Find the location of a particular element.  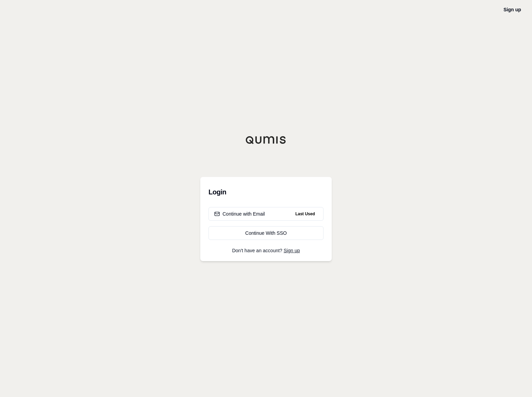

p: Don't have an account? is located at coordinates (266, 250).